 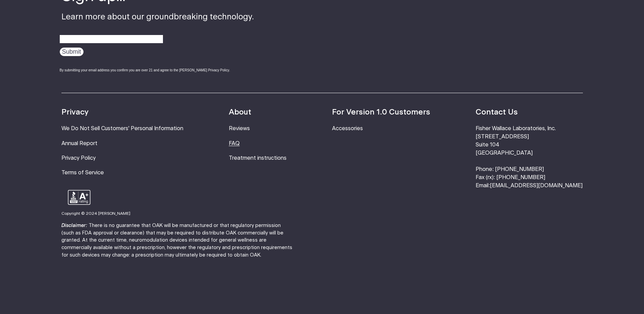 I want to click on input: Submit, so click(x=71, y=52).